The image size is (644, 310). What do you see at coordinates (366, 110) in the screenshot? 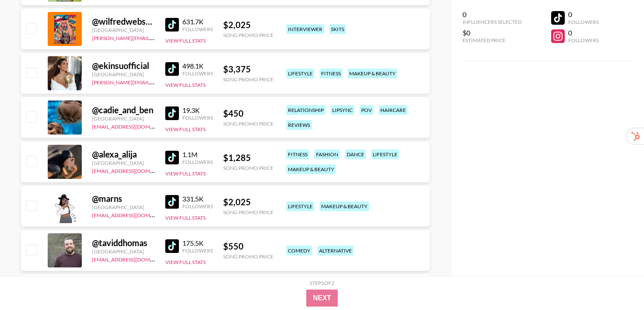
I see `div: pov` at bounding box center [366, 110].